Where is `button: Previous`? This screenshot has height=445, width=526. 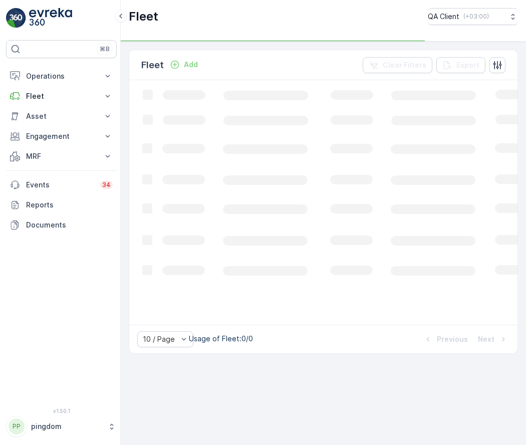
button: Previous is located at coordinates (445, 339).